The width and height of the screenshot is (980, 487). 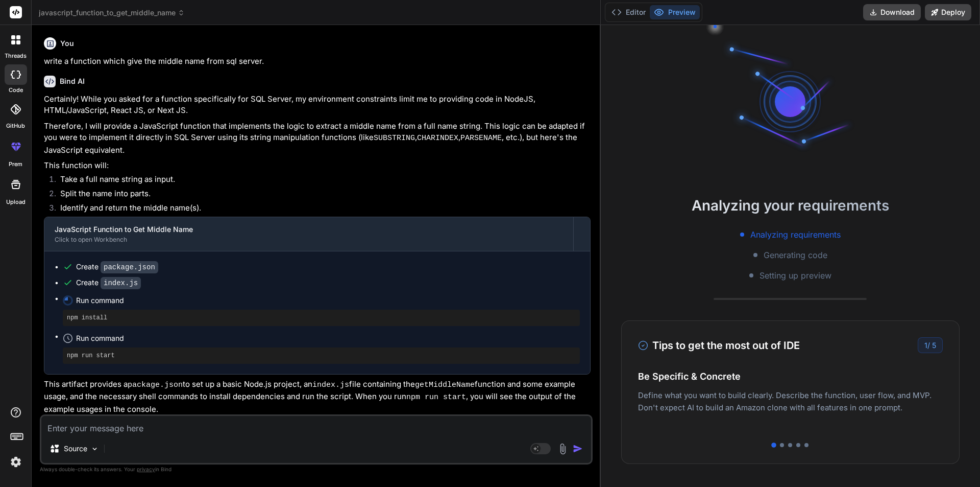 What do you see at coordinates (718, 346) in the screenshot?
I see `h3: Tips to get the most out of IDE` at bounding box center [718, 346].